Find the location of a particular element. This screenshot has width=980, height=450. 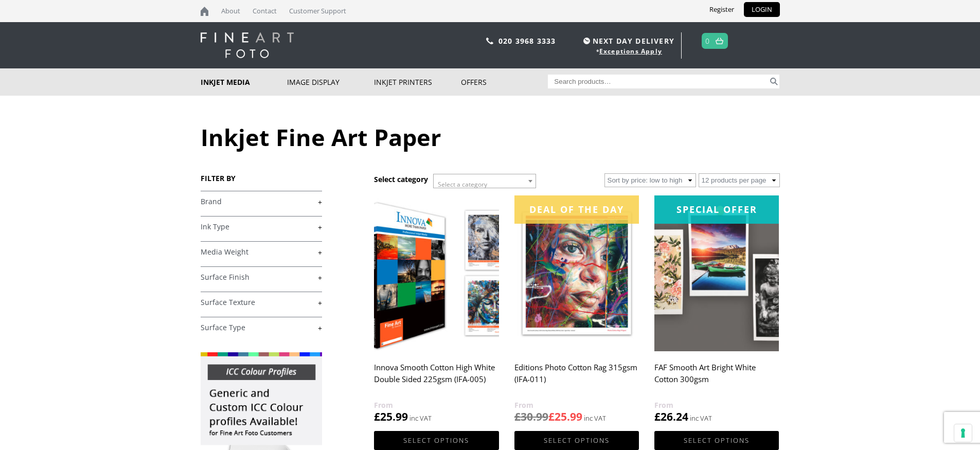

bdi: 26.24 is located at coordinates (672, 416).